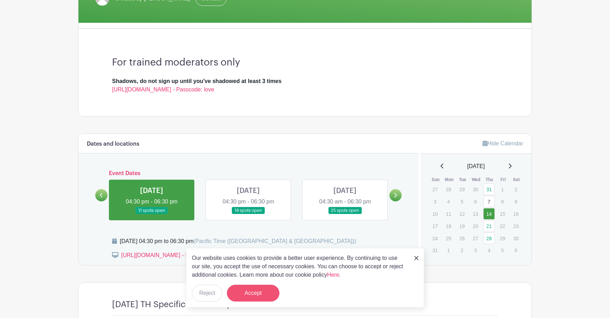 The height and width of the screenshot is (318, 610). What do you see at coordinates (333, 275) in the screenshot?
I see `a: Here` at bounding box center [333, 275].